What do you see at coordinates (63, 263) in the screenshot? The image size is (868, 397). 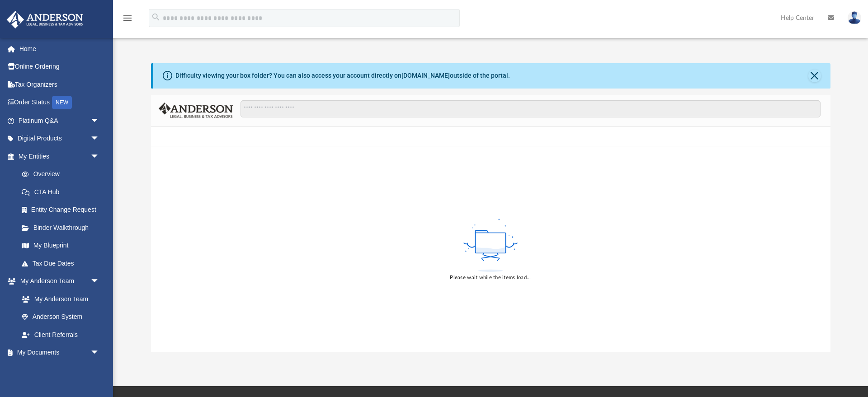 I see `a: Tax Due Dates` at bounding box center [63, 263].